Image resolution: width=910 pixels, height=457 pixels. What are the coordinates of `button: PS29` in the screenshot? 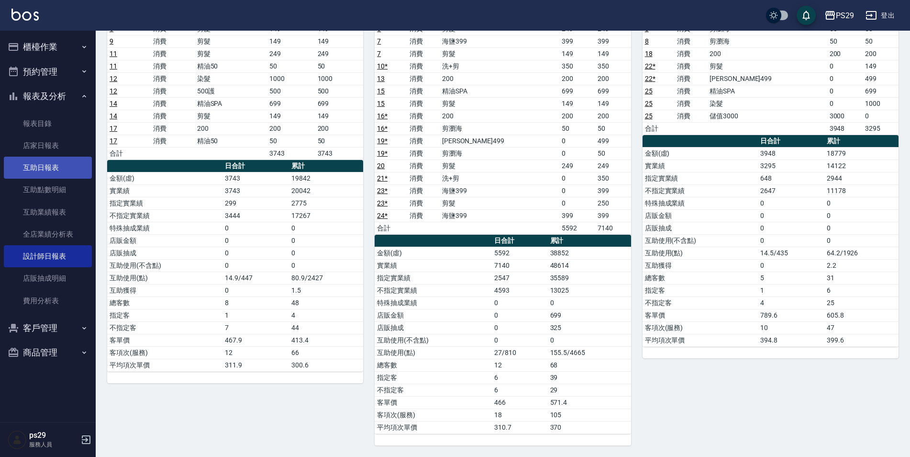 It's located at (839, 15).